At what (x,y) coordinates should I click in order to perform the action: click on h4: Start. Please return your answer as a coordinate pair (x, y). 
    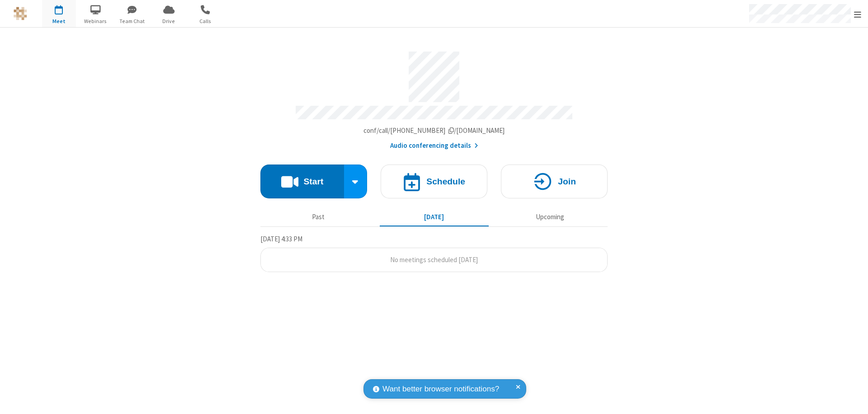
    Looking at the image, I should click on (314, 181).